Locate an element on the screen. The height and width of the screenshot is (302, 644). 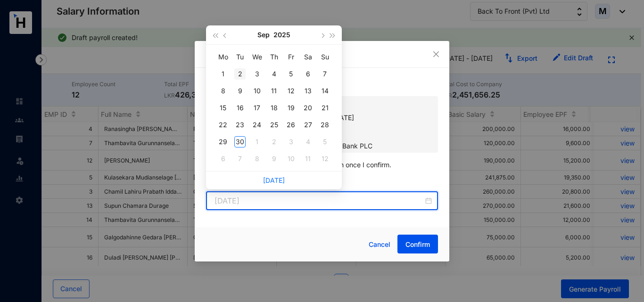
td: 2025-10-11 is located at coordinates (308, 159).